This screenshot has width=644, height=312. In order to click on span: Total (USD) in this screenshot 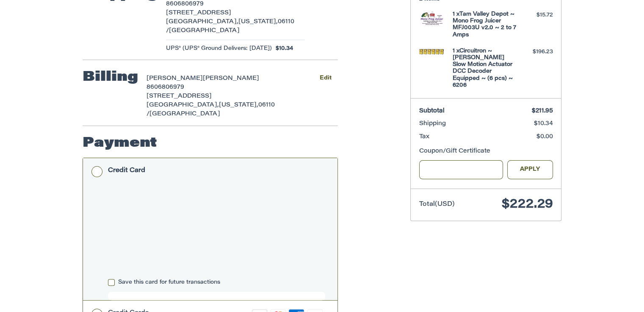, I will do `click(437, 204)`.